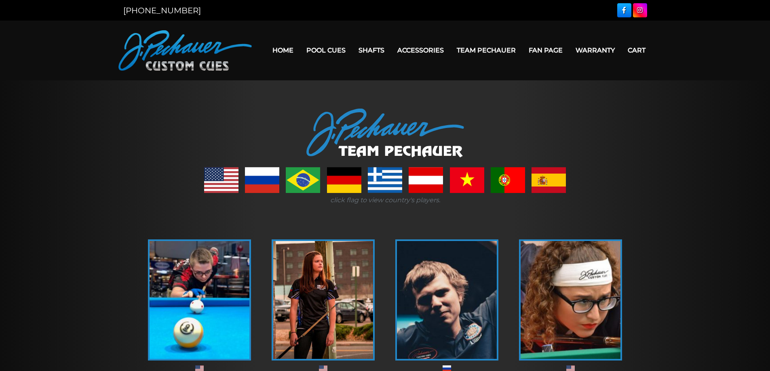  What do you see at coordinates (371, 50) in the screenshot?
I see `a: Shafts` at bounding box center [371, 50].